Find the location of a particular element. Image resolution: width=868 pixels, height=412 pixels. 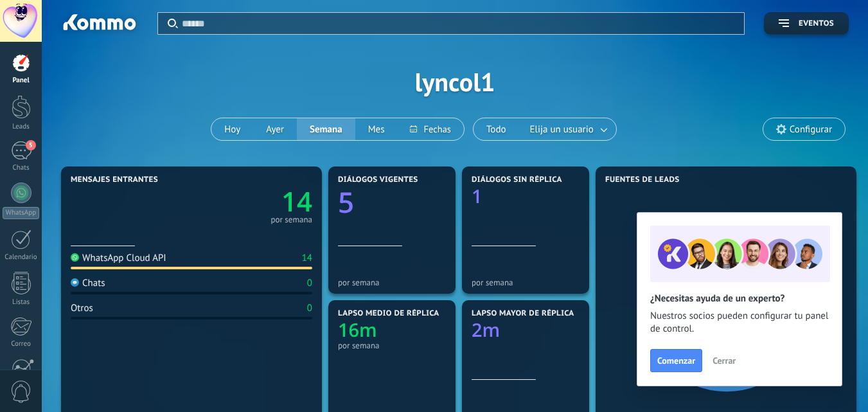

span: Mensajes entrantes is located at coordinates (114, 180).